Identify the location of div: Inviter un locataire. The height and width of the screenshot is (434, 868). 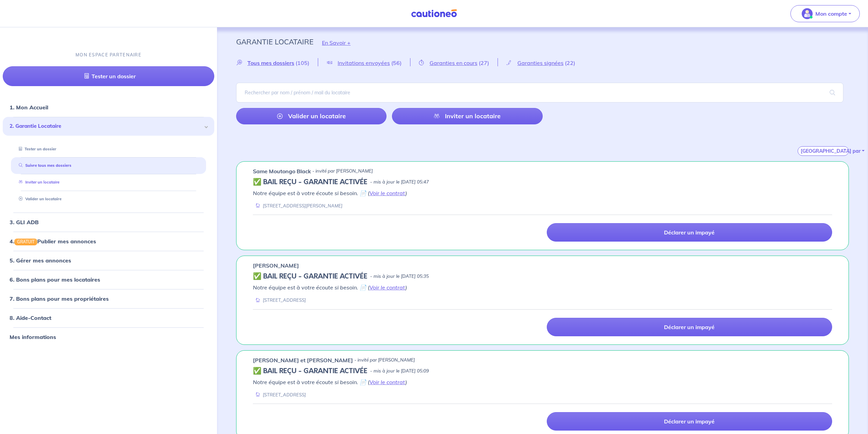
(108, 182).